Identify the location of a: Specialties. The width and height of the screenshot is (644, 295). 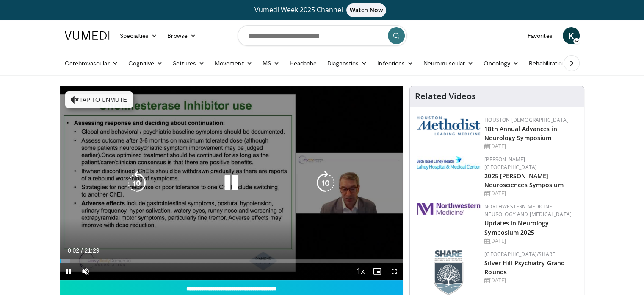
(139, 36).